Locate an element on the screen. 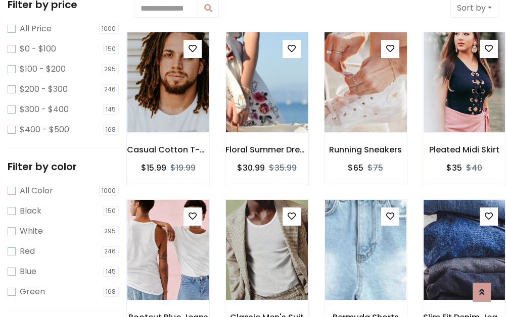 This screenshot has width=506, height=317. label: $100 - $200 is located at coordinates (42, 69).